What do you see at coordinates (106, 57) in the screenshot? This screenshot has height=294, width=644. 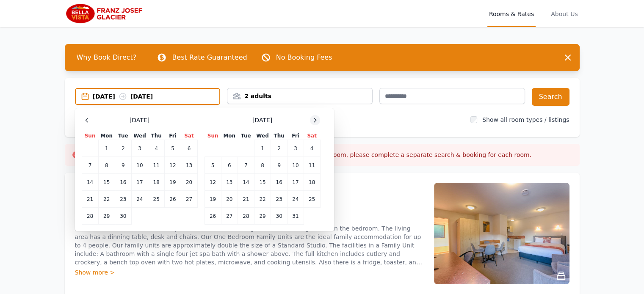 I see `span: Why Book Direct?` at bounding box center [106, 57].